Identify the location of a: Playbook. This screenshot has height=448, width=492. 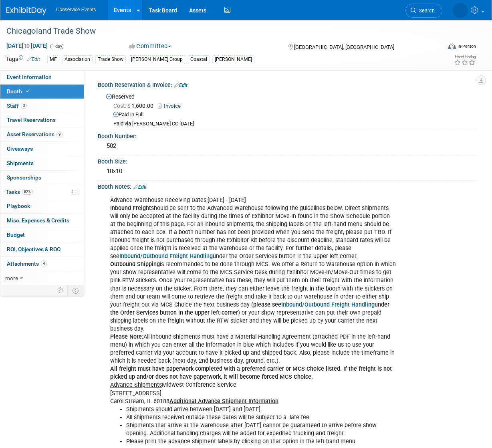
(42, 206).